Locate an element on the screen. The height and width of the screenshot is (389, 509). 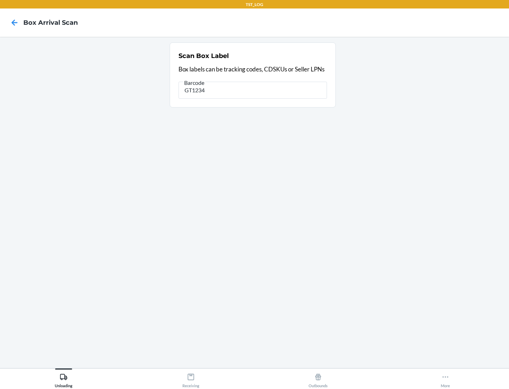
div: Receiving is located at coordinates (191, 379).